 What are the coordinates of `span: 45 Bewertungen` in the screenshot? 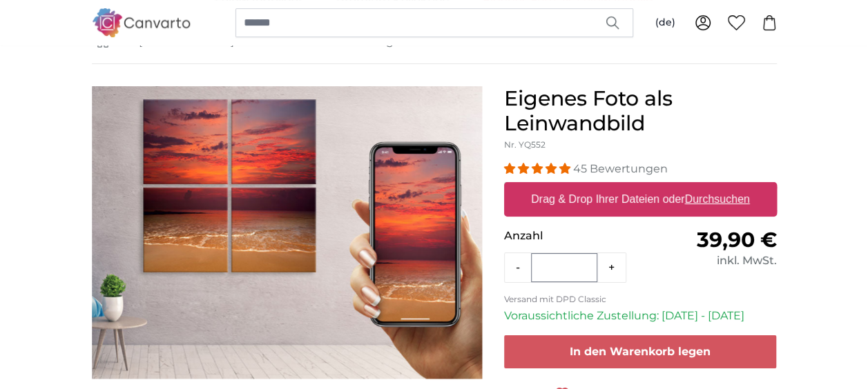 It's located at (620, 169).